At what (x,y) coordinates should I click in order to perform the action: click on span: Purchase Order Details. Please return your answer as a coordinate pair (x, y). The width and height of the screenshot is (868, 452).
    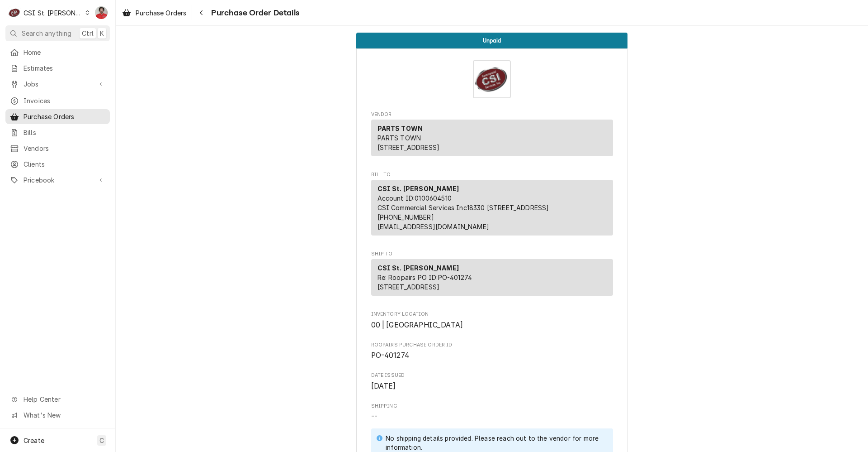
    Looking at the image, I should click on (254, 13).